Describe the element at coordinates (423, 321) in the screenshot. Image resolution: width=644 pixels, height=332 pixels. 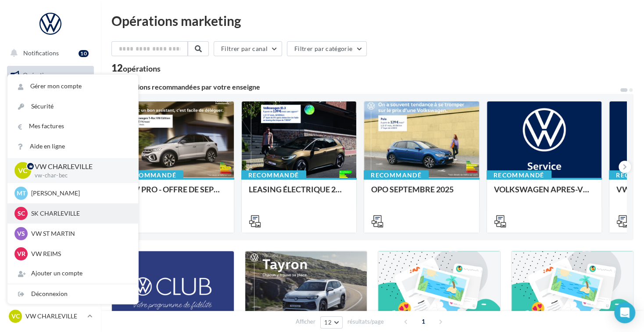
I see `span: 1` at that location.